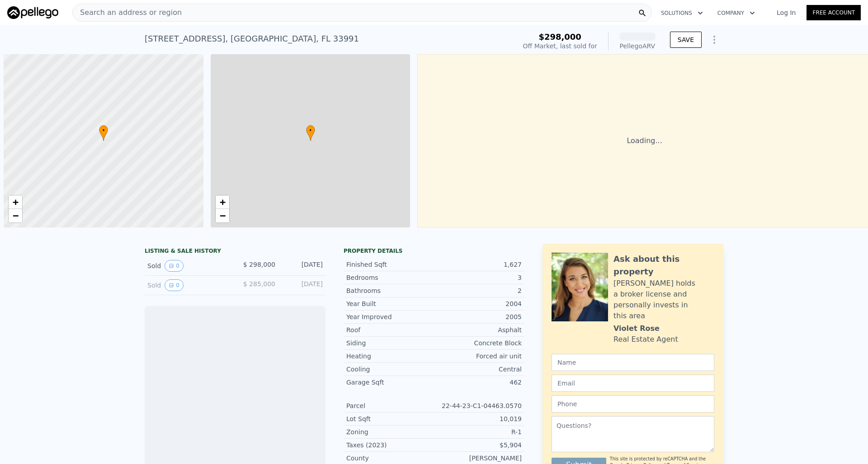 The image size is (868, 464). What do you see at coordinates (390, 265) in the screenshot?
I see `div: Finished Sqft` at bounding box center [390, 265].